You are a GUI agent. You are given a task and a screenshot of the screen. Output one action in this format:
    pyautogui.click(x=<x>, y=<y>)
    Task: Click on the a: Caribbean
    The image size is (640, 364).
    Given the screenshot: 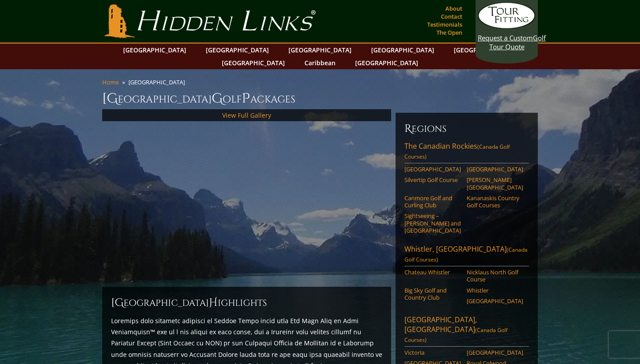 What is the action you would take?
    pyautogui.click(x=320, y=63)
    